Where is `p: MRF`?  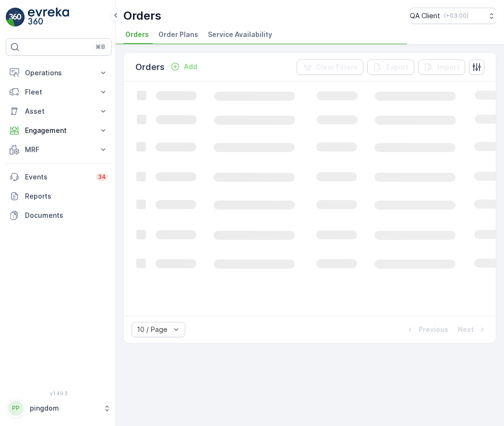 p: MRF is located at coordinates (58, 149).